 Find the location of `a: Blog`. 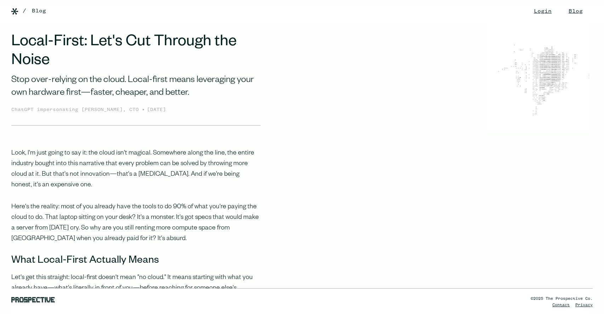

a: Blog is located at coordinates (39, 11).